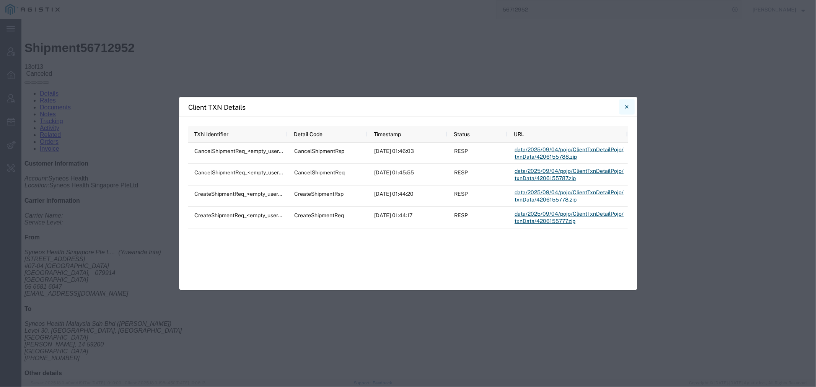 The image size is (816, 387). I want to click on a: data/2025/09/04/pojo/ClientTxnDetailPojo/txnData/4206155787.zip, so click(569, 175).